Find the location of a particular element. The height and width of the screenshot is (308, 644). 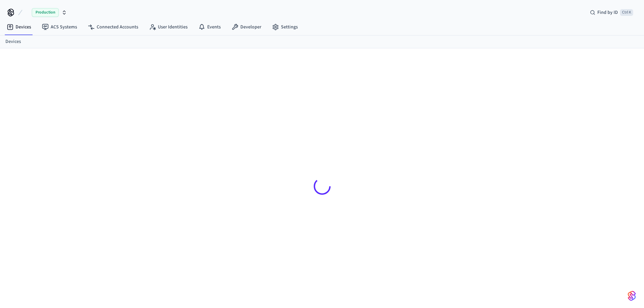

a: ACS Systems is located at coordinates (60, 27).